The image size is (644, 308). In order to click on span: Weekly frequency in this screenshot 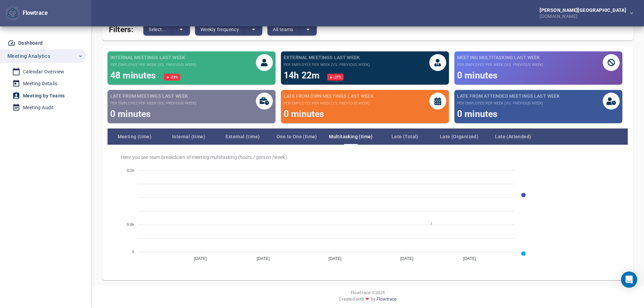, I will do `click(220, 30)`.